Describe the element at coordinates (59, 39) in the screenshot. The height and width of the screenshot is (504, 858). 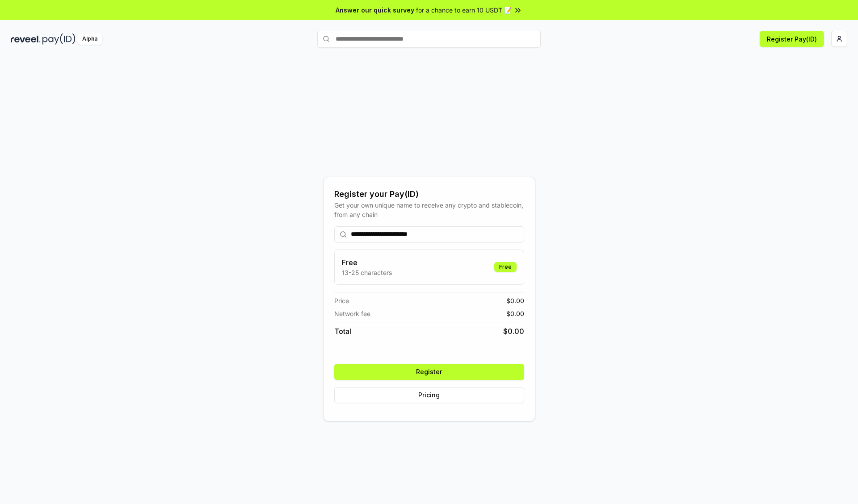
I see `img: pay_id` at that location.